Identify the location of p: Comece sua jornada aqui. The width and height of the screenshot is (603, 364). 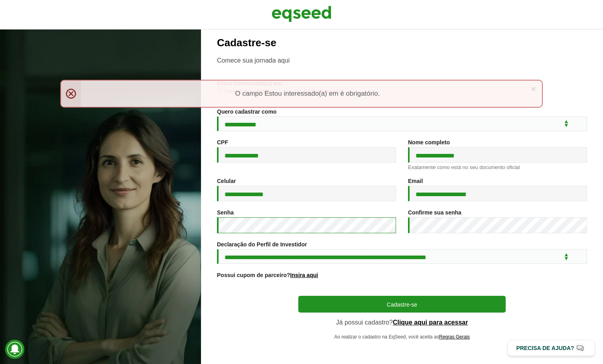
(402, 60).